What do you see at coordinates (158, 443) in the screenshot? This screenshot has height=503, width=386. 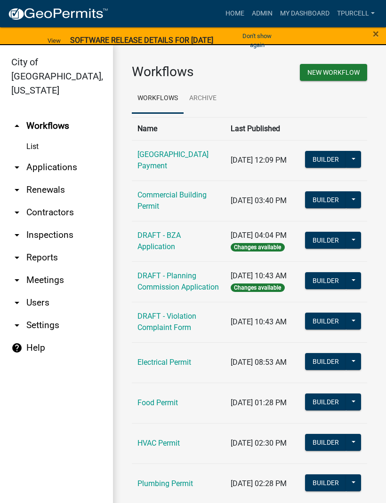 I see `a: HVAC Permit` at bounding box center [158, 443].